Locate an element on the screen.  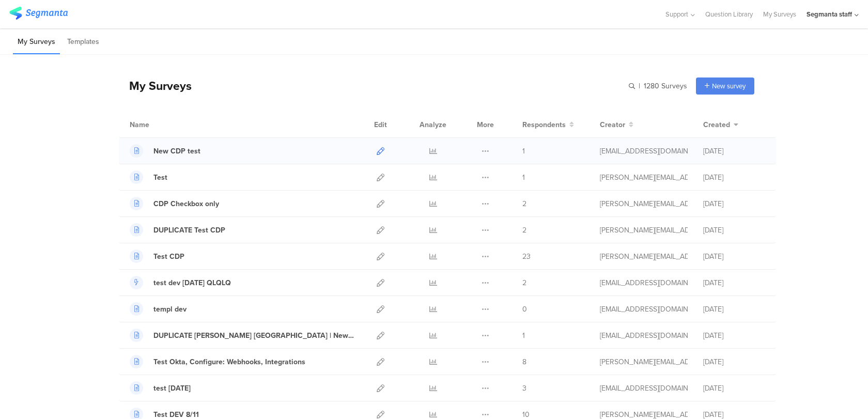
span: Created is located at coordinates (717, 125).